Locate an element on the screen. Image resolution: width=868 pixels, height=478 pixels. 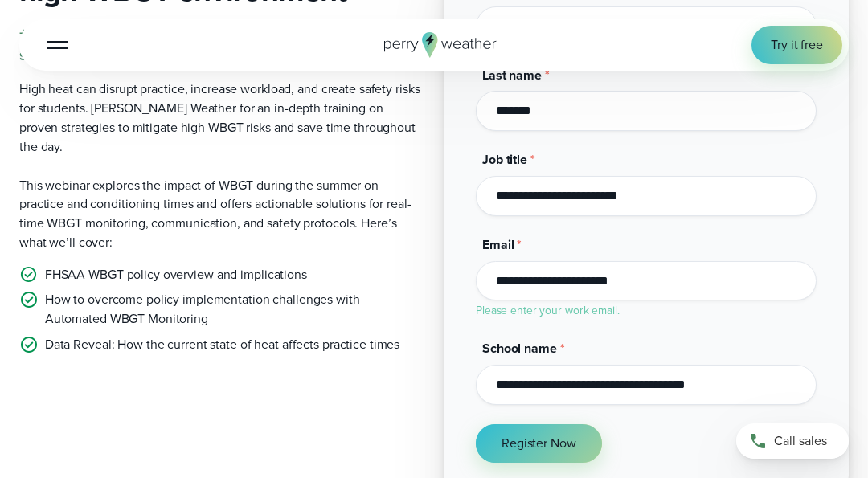
span: Call sales is located at coordinates (801, 441).